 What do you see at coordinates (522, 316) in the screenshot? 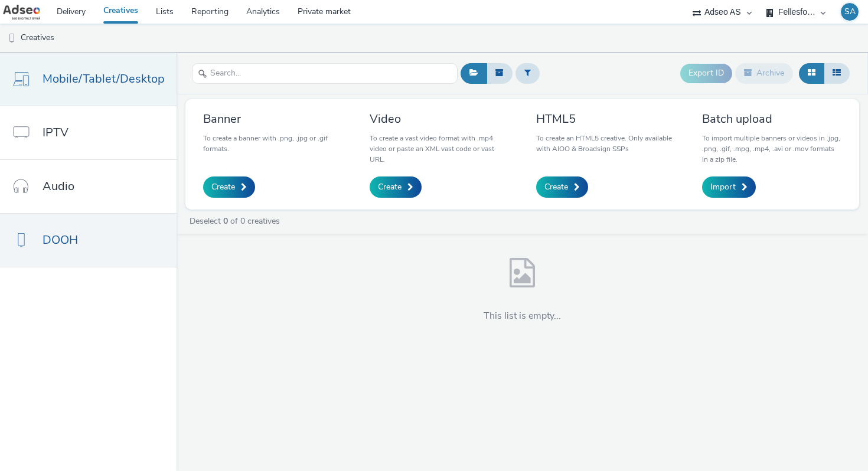
I see `h4: This list is empty...` at bounding box center [522, 316].